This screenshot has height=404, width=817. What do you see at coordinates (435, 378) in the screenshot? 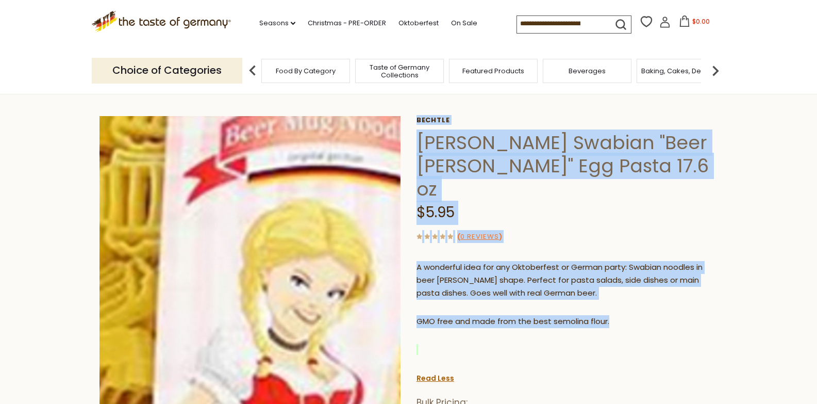
I see `a: Read Less` at bounding box center [435, 378].